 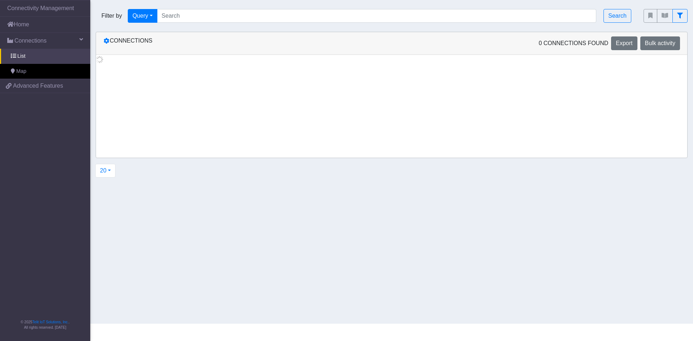 I want to click on span: Advanced Features, so click(x=38, y=86).